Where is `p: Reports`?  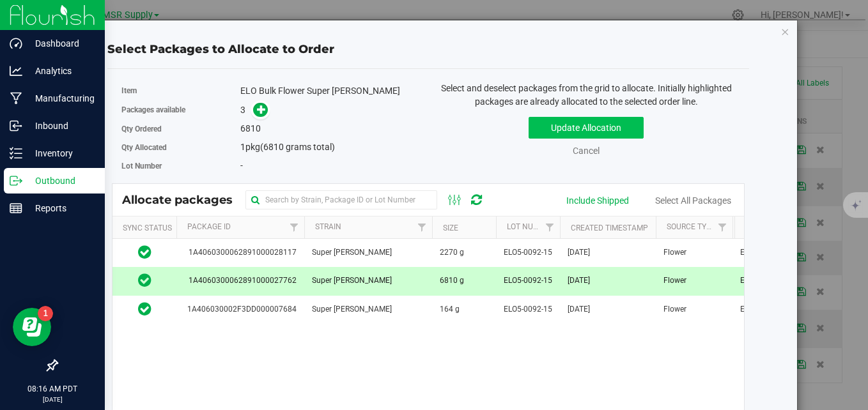 p: Reports is located at coordinates (61, 209).